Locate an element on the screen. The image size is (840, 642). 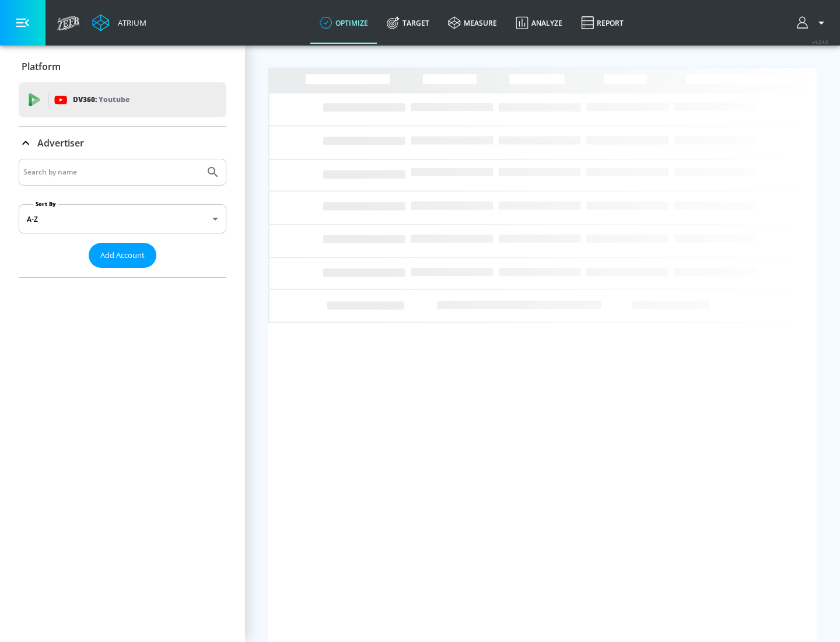
a: Analyze is located at coordinates (539, 23).